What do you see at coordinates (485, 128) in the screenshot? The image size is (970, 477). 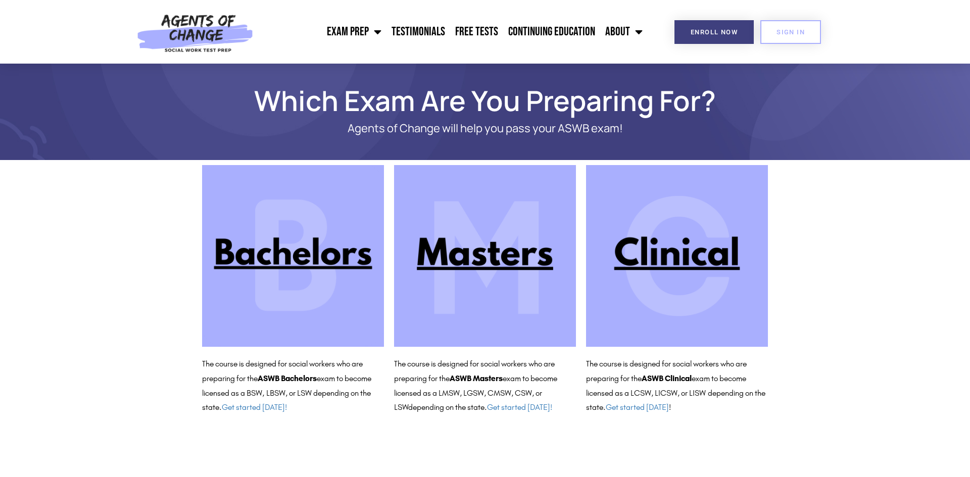 I see `p: Agents of Change will help you pass your ASWB exam!` at bounding box center [485, 128].